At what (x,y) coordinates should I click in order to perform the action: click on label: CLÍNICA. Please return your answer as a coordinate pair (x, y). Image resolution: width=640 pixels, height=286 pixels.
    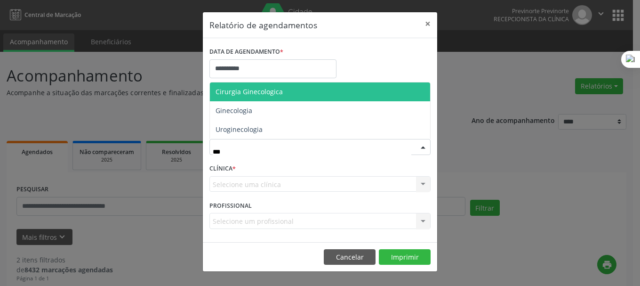
    Looking at the image, I should click on (223, 169).